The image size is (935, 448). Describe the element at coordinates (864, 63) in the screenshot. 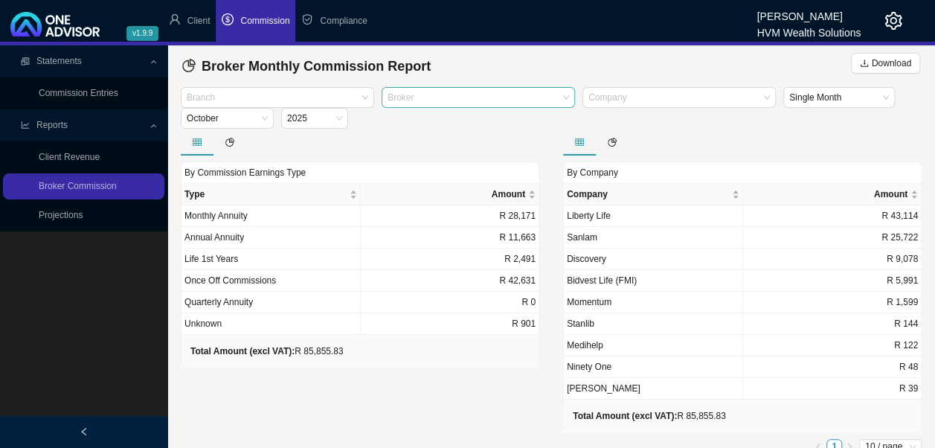

I see `span: download` at that location.